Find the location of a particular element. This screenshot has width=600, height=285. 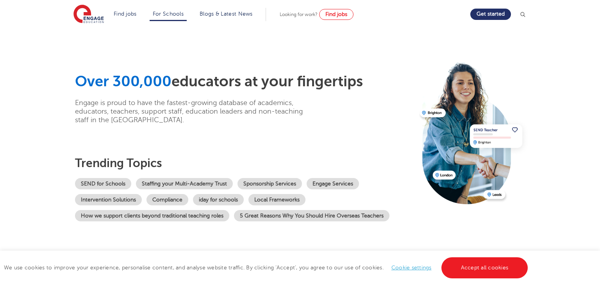

h1: educators at your fingertips is located at coordinates (245, 82).